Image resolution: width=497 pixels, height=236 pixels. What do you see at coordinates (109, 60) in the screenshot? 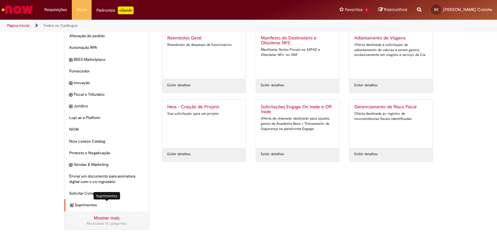
I see `span: BEES Marketplace` at bounding box center [109, 60].